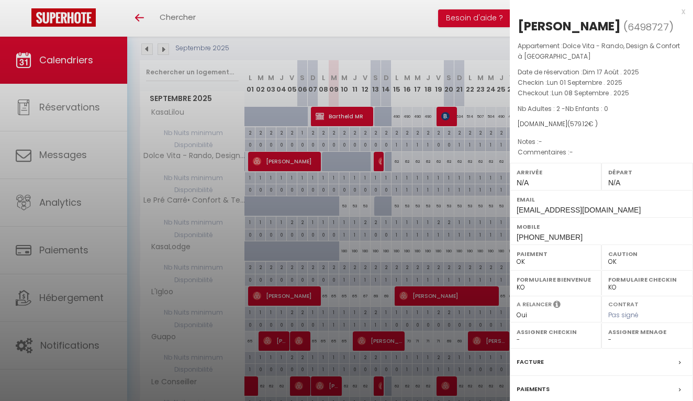 The height and width of the screenshot is (401, 693). Describe the element at coordinates (601, 93) in the screenshot. I see `p: Checkout :` at that location.